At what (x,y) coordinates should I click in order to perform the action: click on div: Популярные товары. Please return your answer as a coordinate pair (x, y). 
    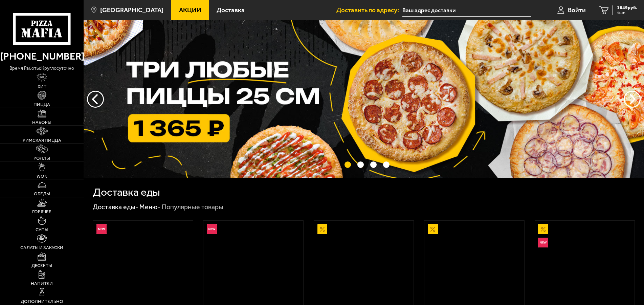
    Looking at the image, I should click on (193, 207).